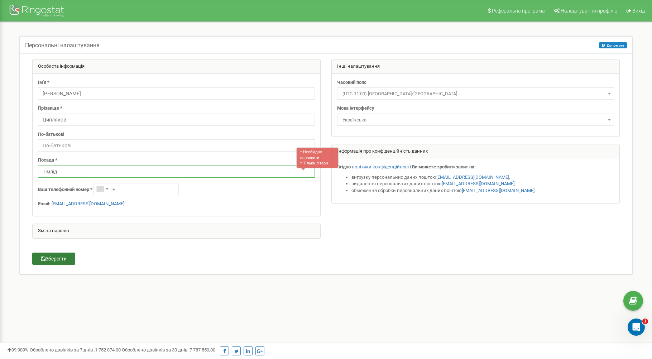 This screenshot has height=359, width=652. I want to click on input: Прізвище, so click(176, 120).